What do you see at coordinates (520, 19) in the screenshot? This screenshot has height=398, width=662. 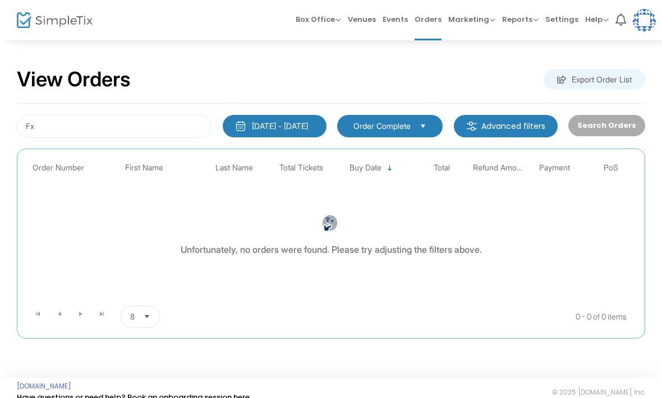 I see `span: Reports` at bounding box center [520, 19].